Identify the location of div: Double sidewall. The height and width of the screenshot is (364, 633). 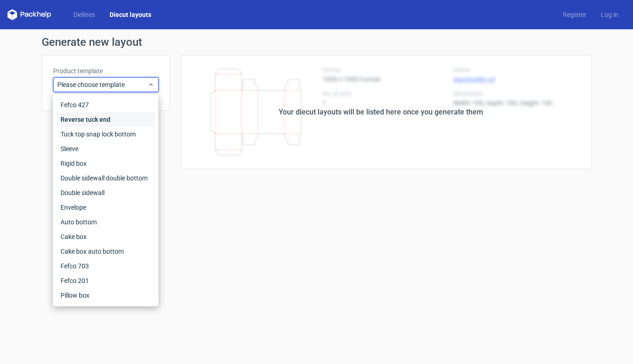
(106, 192).